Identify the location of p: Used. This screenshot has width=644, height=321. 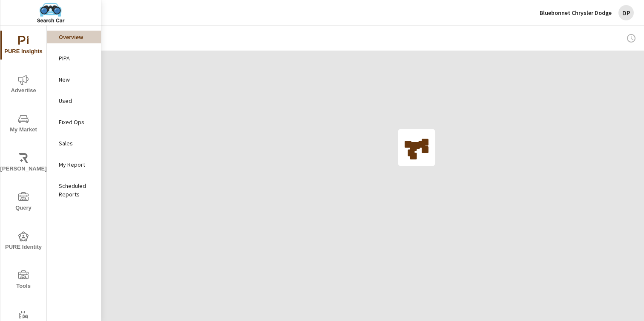
(76, 101).